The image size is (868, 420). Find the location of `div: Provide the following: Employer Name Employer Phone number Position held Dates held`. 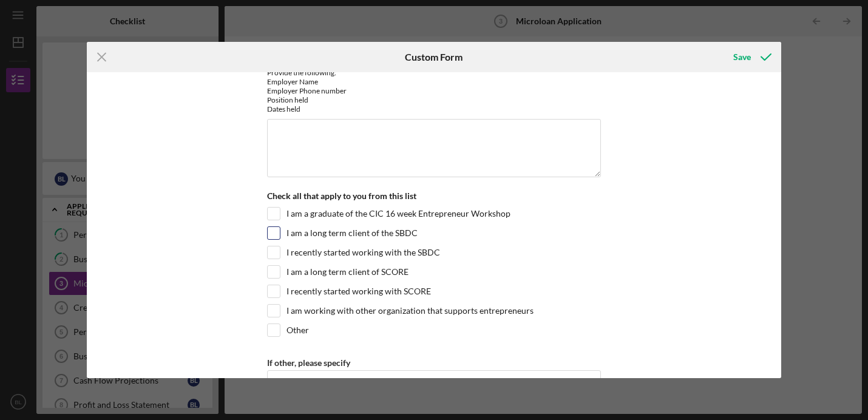

div: Provide the following: Employer Name Employer Phone number Position held Dates held is located at coordinates (434, 90).